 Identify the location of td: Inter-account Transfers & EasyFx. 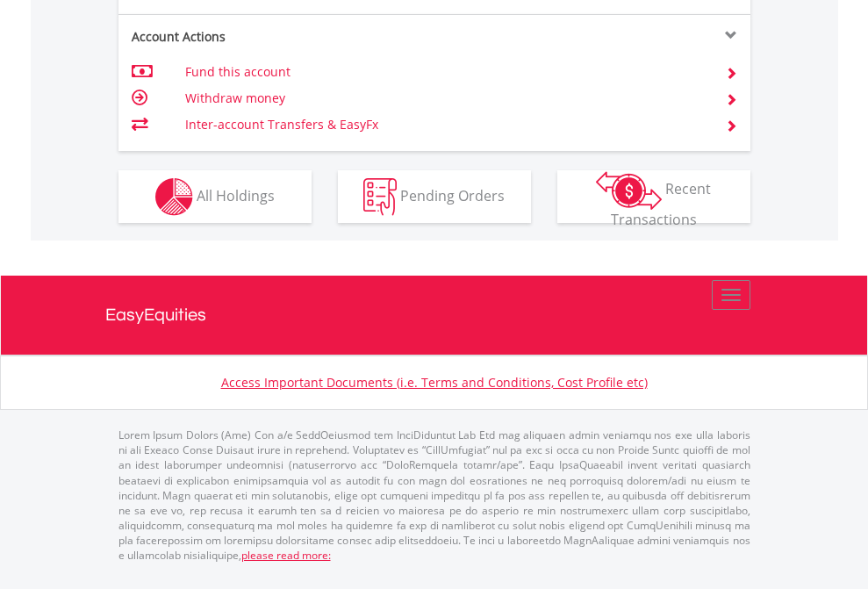
(444, 125).